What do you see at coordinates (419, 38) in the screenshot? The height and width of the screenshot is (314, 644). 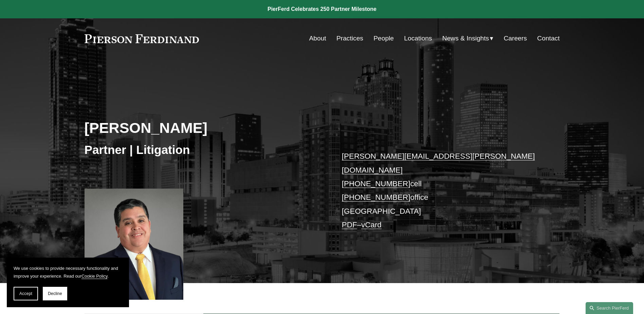 I see `a: Locations` at bounding box center [419, 38].